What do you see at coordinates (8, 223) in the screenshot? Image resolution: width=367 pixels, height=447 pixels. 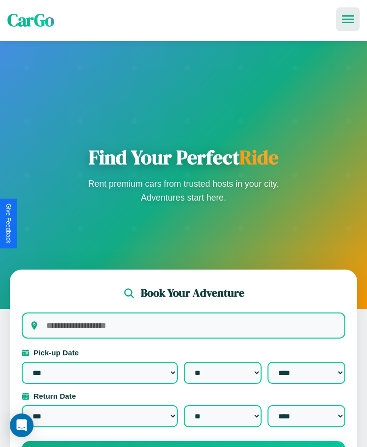 I see `div: Give Feedback` at bounding box center [8, 223].